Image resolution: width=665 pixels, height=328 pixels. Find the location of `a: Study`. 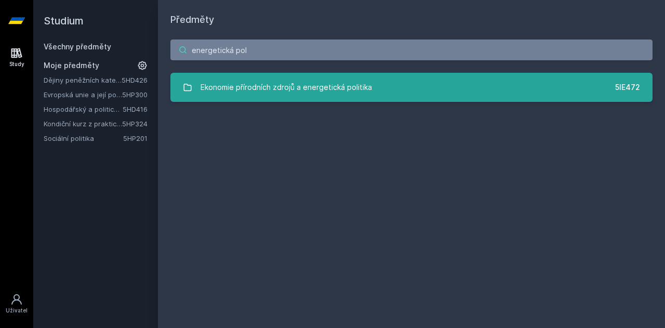

a: Study is located at coordinates (17, 57).